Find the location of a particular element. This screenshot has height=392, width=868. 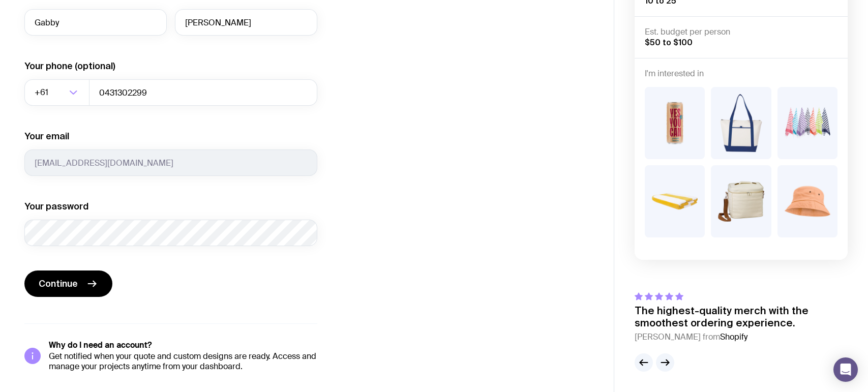

div: Search for option is located at coordinates (57, 93).